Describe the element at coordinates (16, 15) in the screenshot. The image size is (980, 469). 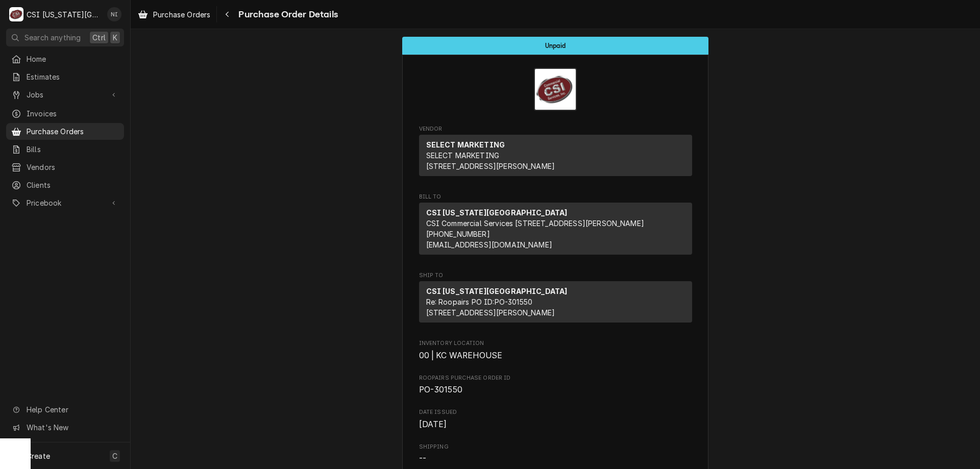
I see `div: CSI Kansas City's Avatar` at that location.